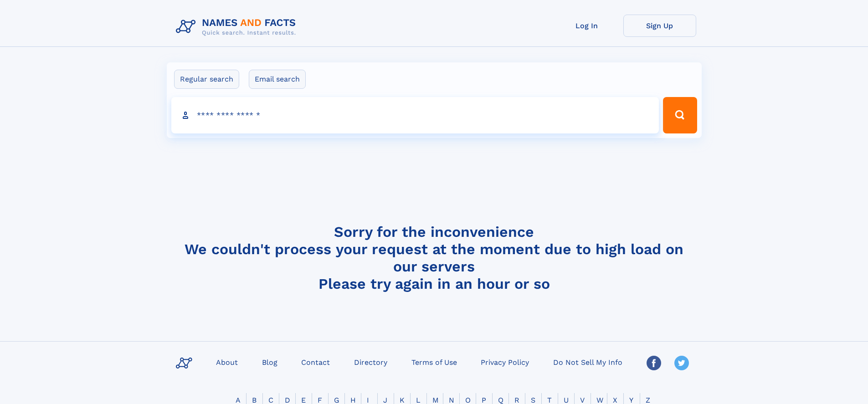 This screenshot has height=404, width=868. What do you see at coordinates (371, 362) in the screenshot?
I see `a: Directory` at bounding box center [371, 362].